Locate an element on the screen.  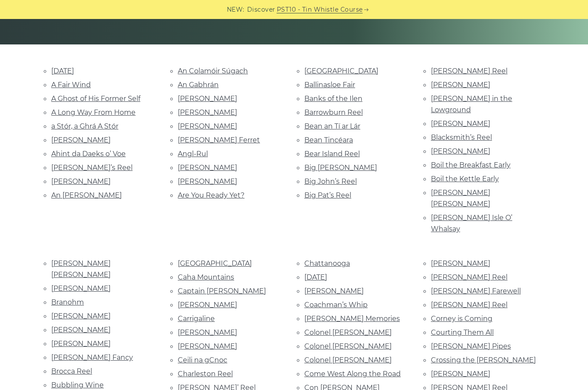
a: Charleston Reel is located at coordinates (205, 373).